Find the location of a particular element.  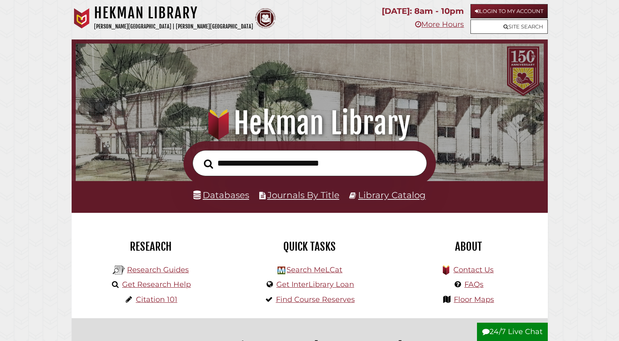

a: More Hours is located at coordinates (440, 24).